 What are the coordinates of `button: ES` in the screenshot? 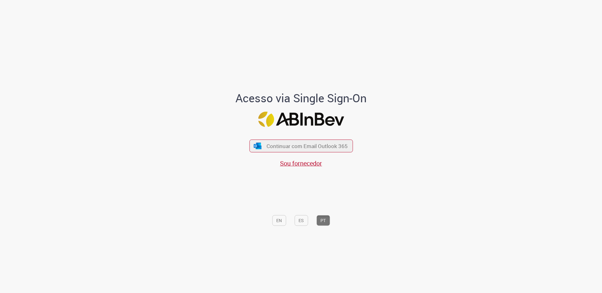 It's located at (301, 220).